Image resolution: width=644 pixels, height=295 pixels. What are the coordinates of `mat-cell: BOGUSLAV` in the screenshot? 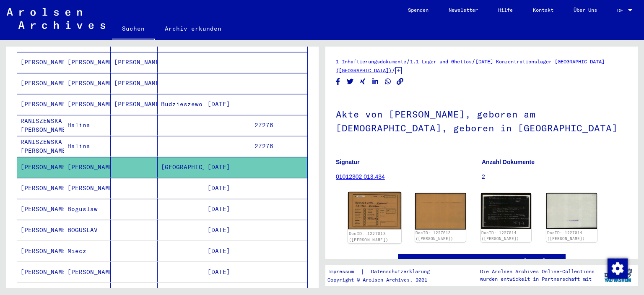 It's located at (88, 230).